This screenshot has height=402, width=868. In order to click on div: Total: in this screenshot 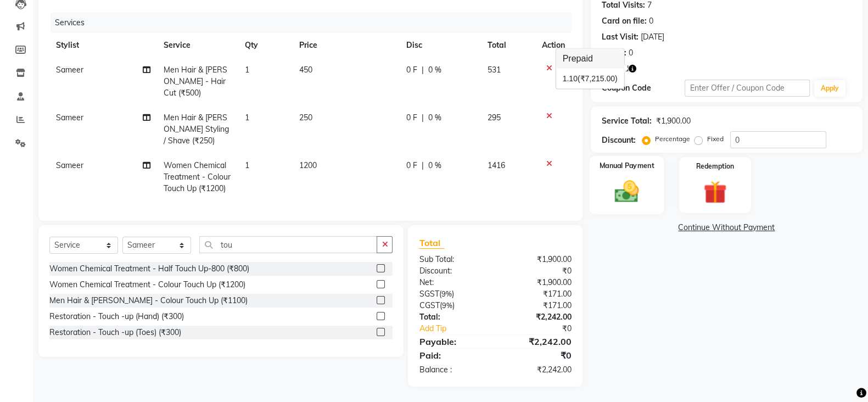, I will do `click(453, 317)`.